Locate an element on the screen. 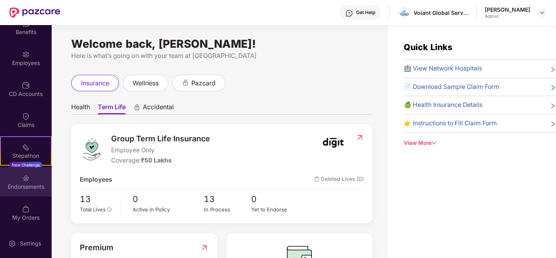 This screenshot has width=556, height=258. span: Group Term Life Insurance is located at coordinates (160, 138).